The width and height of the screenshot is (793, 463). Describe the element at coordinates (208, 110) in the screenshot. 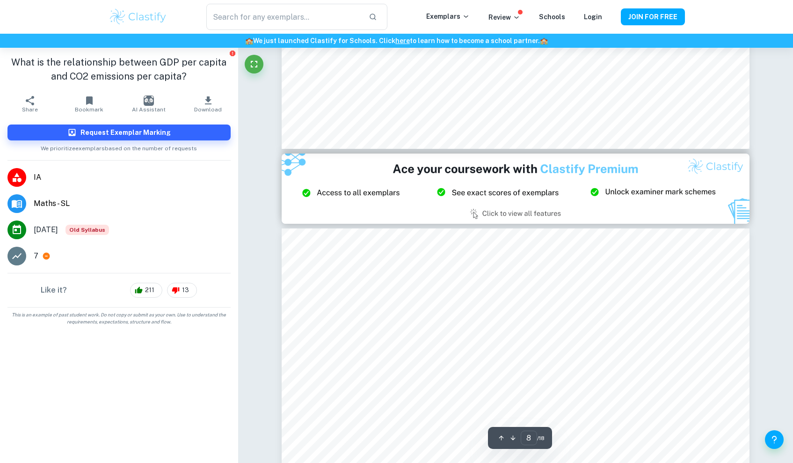

I see `span: Download` at that location.